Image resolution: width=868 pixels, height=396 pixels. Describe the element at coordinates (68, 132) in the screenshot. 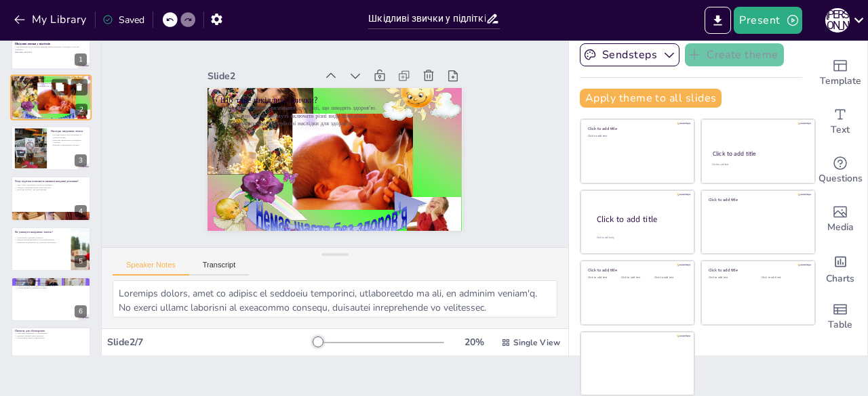

I see `p: Наслідки шкідливих звичок` at that location.